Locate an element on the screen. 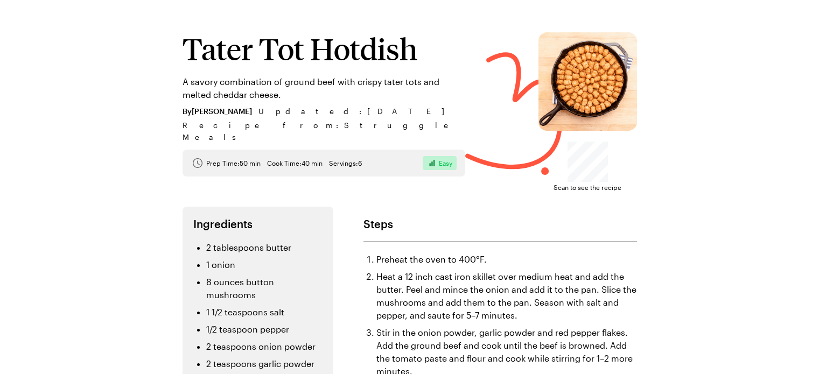 The height and width of the screenshot is (374, 819). li: 8 ounces button mushrooms is located at coordinates (264, 289).